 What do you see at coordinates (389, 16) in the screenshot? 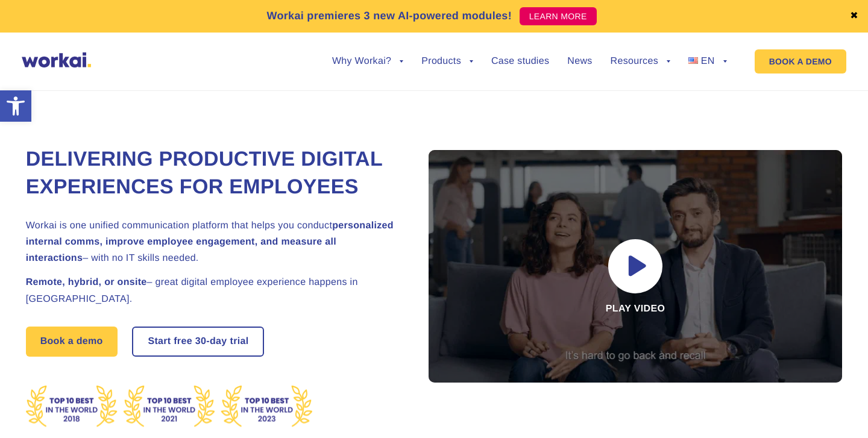
I see `p: Workai premieres 3 new AI-powered modules!` at bounding box center [389, 16].